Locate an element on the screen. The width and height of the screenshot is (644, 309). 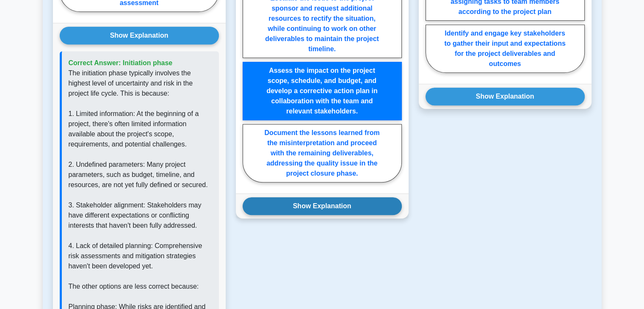
label: Document the lessons learned from the misinterpretation and proceed with the remaining deliverabl... is located at coordinates (322, 153).